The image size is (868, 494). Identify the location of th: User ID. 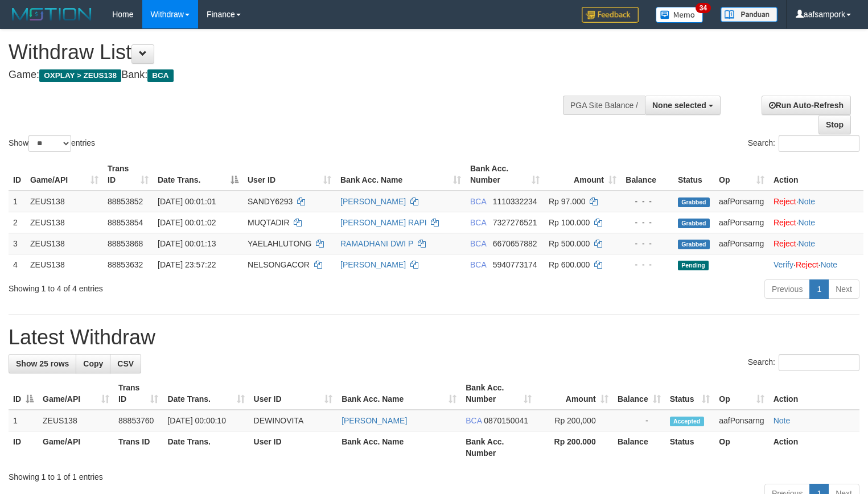
(293, 447).